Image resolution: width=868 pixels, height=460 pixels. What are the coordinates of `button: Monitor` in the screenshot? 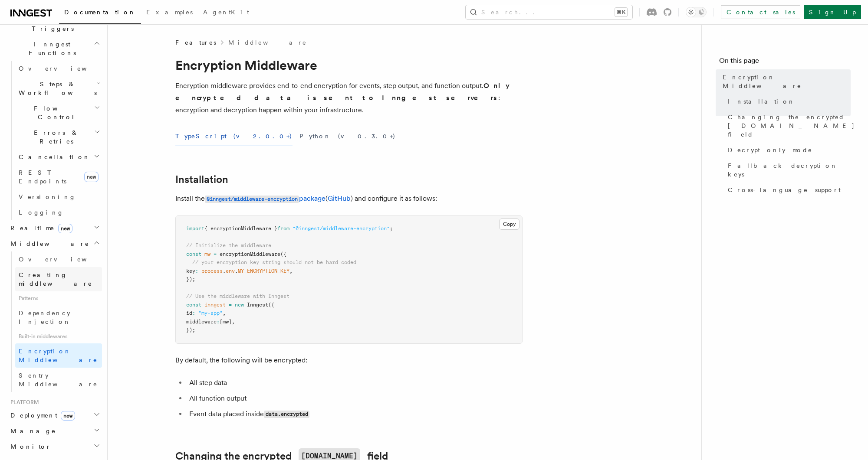 It's located at (54, 447).